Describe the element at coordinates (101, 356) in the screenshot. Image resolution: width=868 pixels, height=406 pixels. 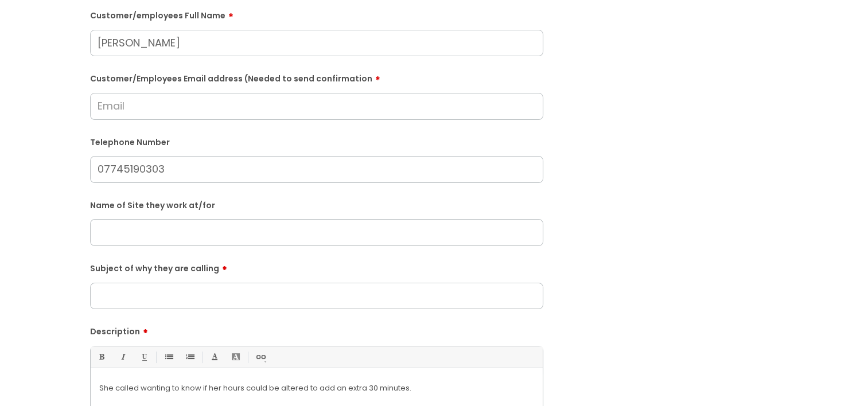
I see `a: Bold (Ctrl-B)` at that location.